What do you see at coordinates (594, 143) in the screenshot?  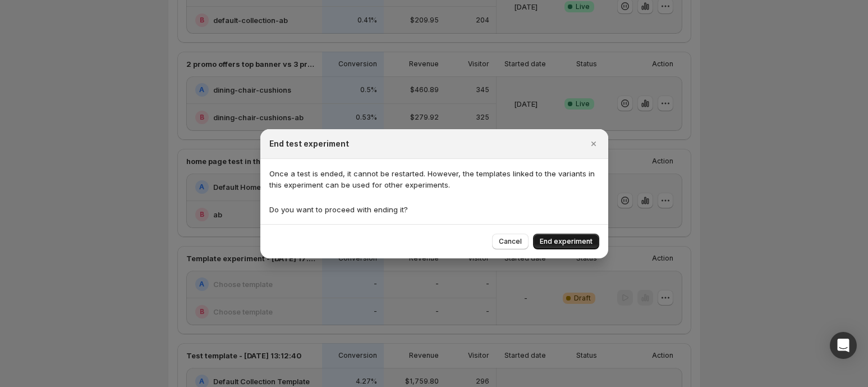 I see `button: Close` at bounding box center [594, 143].